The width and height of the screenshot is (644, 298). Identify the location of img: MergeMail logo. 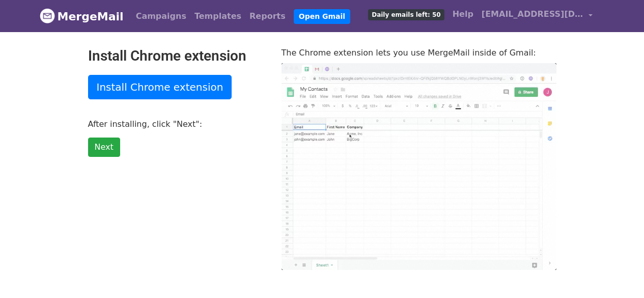
(47, 16).